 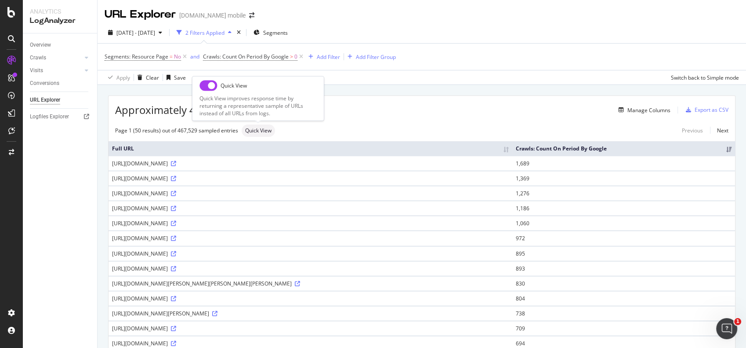 What do you see at coordinates (310, 148) in the screenshot?
I see `th: Full URL: activate to sort column ascending` at bounding box center [310, 148].